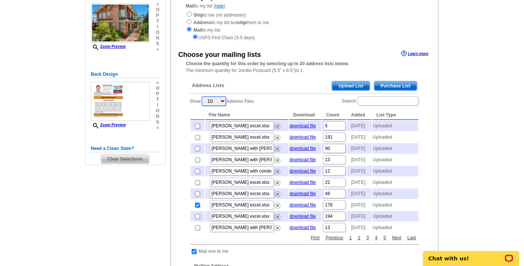 The height and width of the screenshot is (266, 524). I want to click on div: Choose your mailing lists, so click(219, 55).